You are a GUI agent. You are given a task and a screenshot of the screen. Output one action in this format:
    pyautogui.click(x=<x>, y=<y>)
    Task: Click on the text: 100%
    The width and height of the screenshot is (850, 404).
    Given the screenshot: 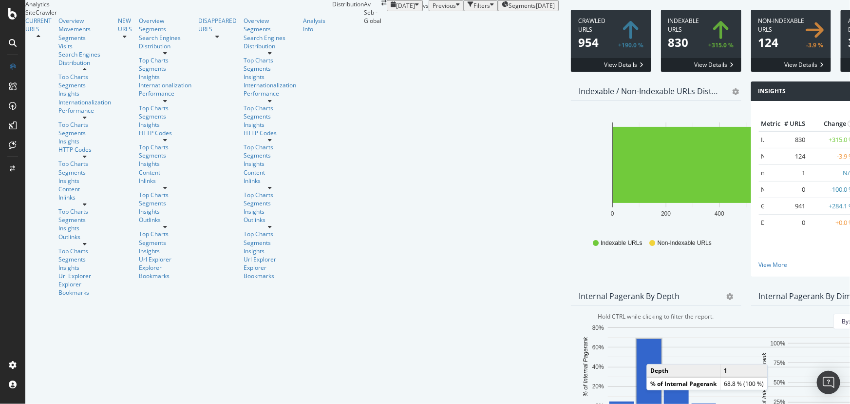 What is the action you would take?
    pyautogui.click(x=778, y=343)
    